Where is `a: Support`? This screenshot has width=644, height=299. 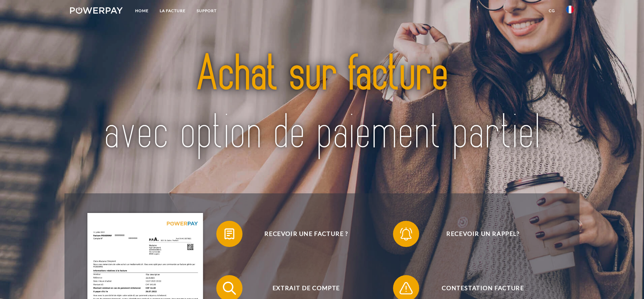
a: Support is located at coordinates (207, 11).